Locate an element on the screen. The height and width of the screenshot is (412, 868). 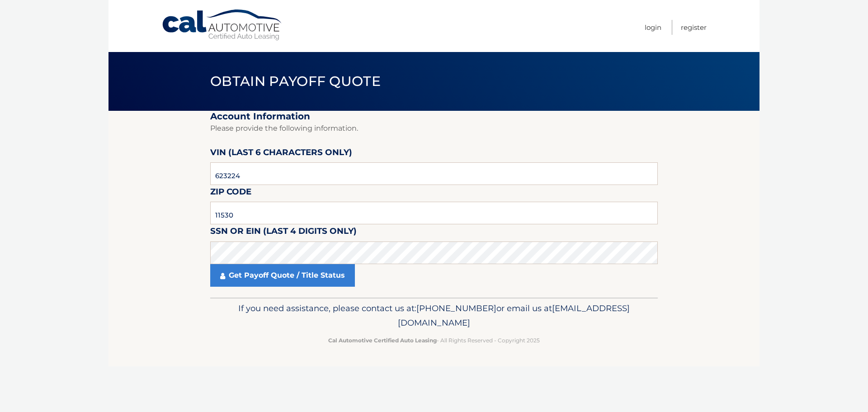
p: - All Rights Reserved - Copyright 2025 is located at coordinates (434, 340).